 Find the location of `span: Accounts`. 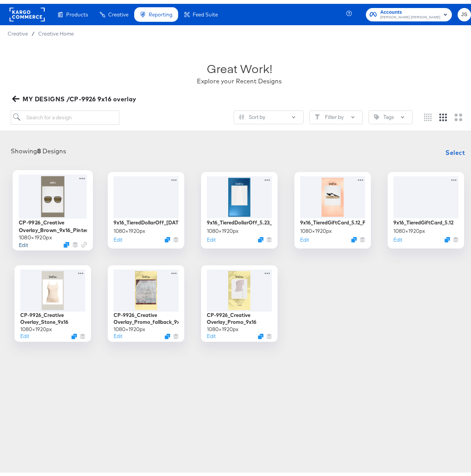

span: Accounts is located at coordinates (410, 8).